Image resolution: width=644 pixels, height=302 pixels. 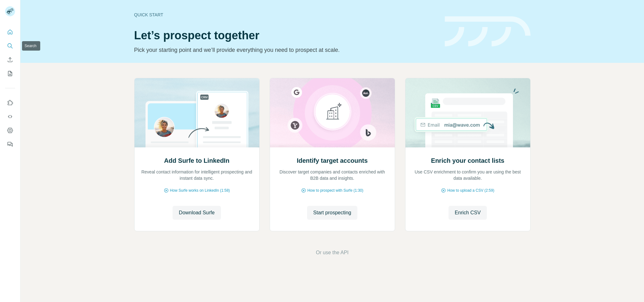 What do you see at coordinates (200, 190) in the screenshot?
I see `span: How Surfe works on LinkedIn (1:58)` at bounding box center [200, 190].